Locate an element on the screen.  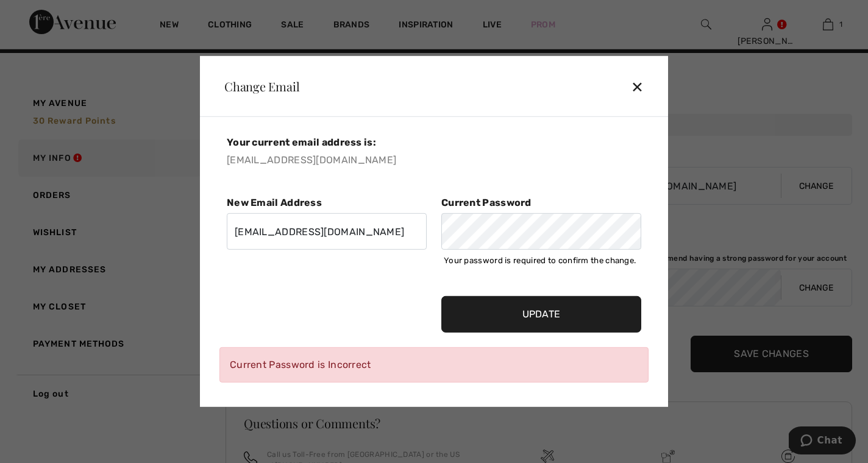
h5: New Email Address is located at coordinates (326, 203).